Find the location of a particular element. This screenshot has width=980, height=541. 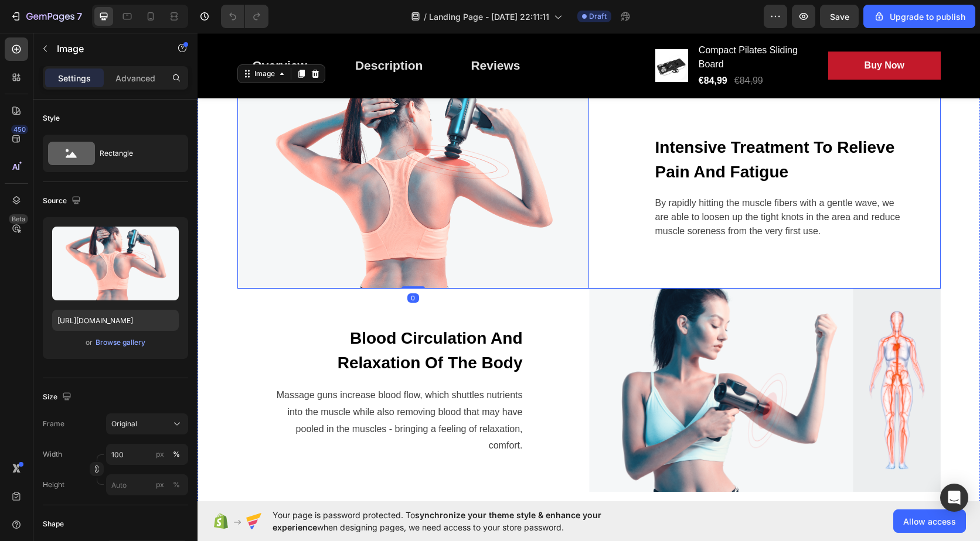

a: Reviews is located at coordinates (298, 33).